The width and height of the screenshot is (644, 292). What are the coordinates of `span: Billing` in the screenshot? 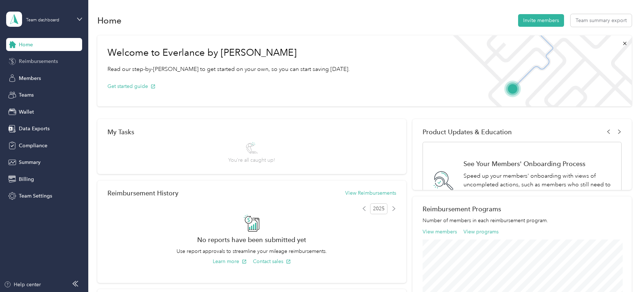 It's located at (26, 179).